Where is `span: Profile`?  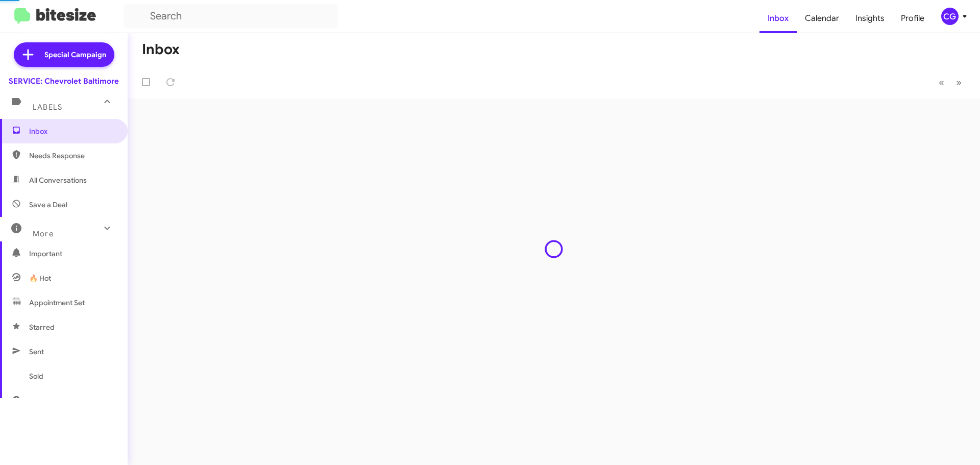
span: Profile is located at coordinates (913, 19).